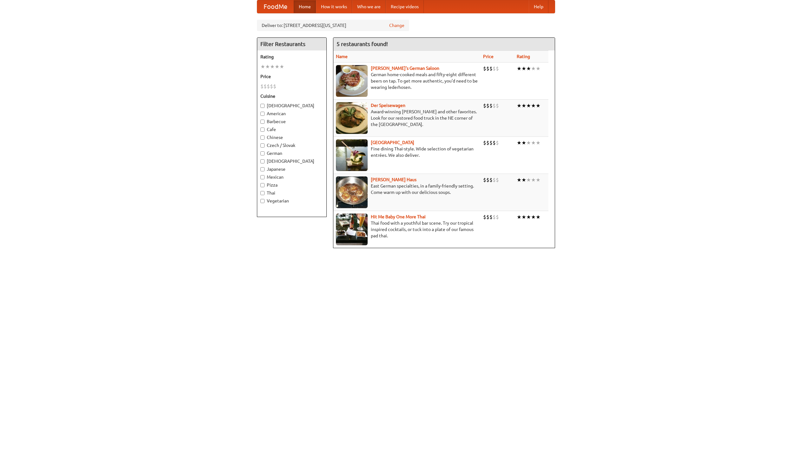  I want to click on a: Recipe videos, so click(405, 7).